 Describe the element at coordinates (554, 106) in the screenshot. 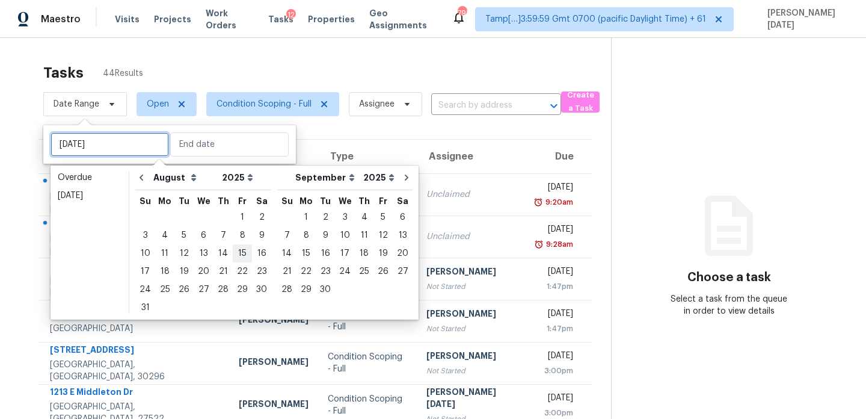

I see `button: Open` at that location.